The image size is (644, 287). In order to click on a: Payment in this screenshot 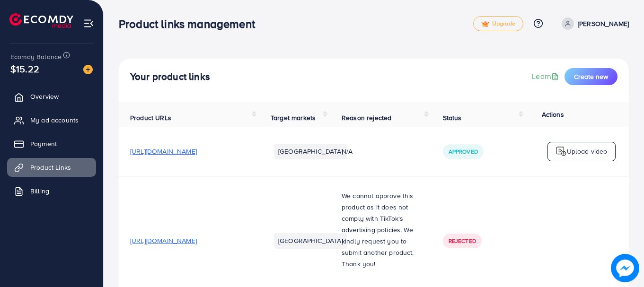, I will do `click(52, 144)`.